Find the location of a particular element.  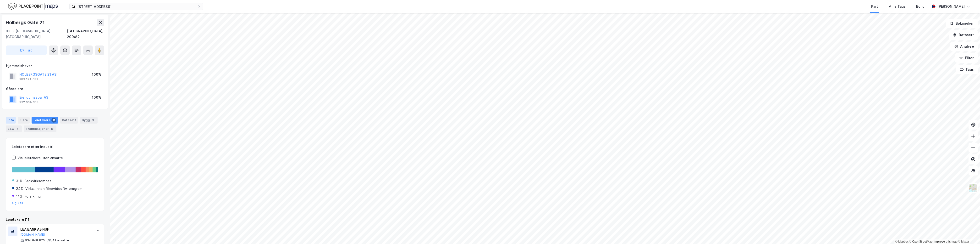

div: 14% is located at coordinates (19, 196).